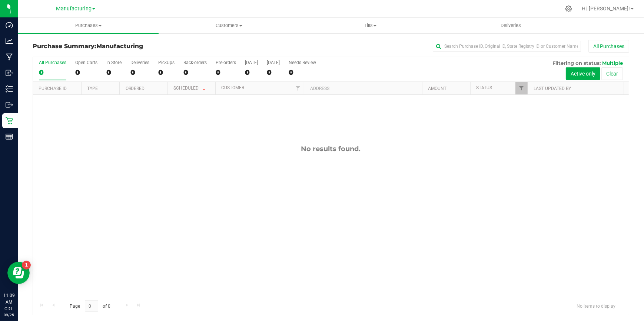 This screenshot has height=321, width=644. I want to click on inline-svg: Reports, so click(10, 136).